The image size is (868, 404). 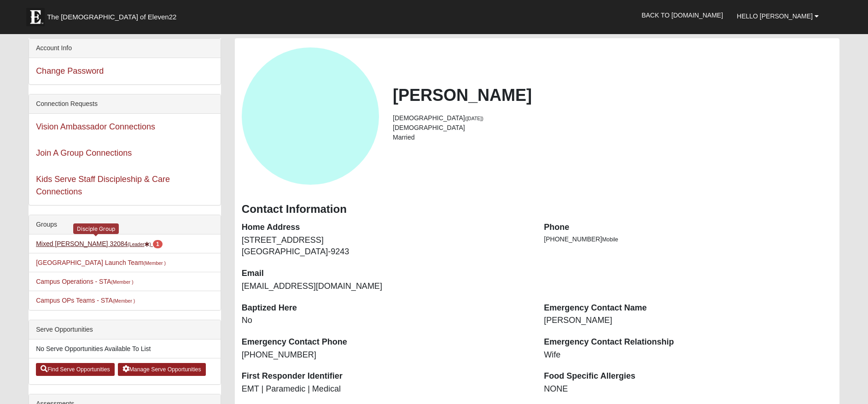 What do you see at coordinates (386, 274) in the screenshot?
I see `dt: Email` at bounding box center [386, 274].